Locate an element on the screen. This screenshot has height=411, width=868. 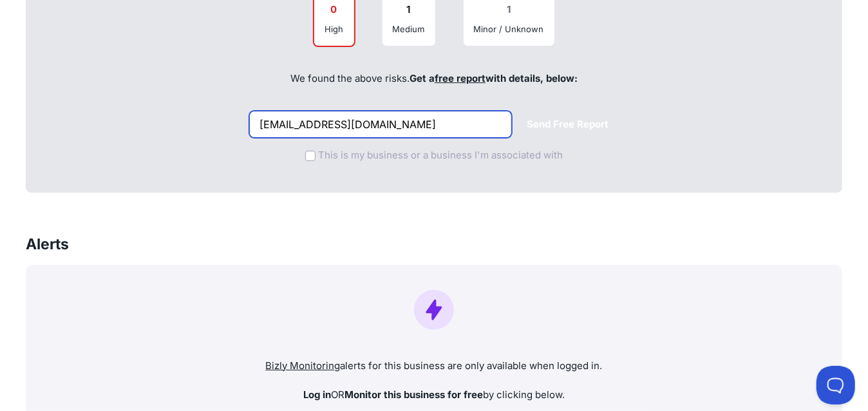
div: Medium is located at coordinates (409, 29).